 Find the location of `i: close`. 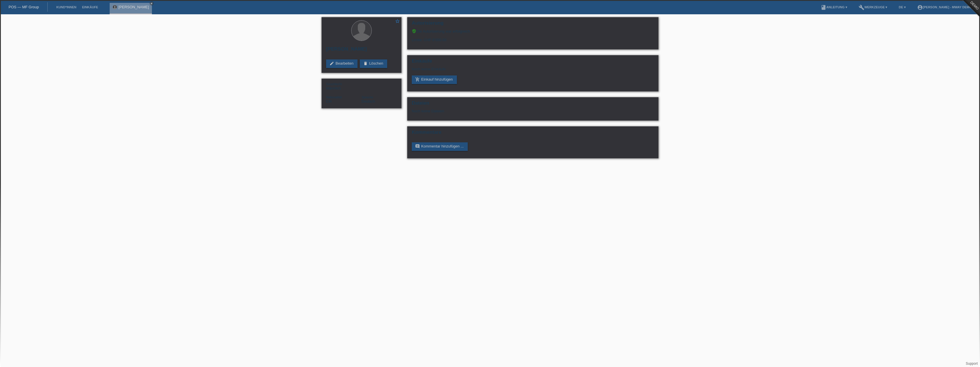

i: close is located at coordinates (151, 3).